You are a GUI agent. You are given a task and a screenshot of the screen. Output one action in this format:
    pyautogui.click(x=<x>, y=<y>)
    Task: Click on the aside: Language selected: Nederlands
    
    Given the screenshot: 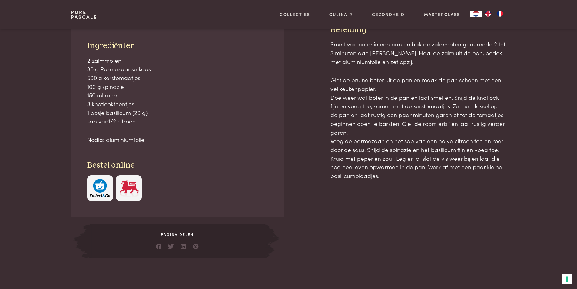 What is the action you would take?
    pyautogui.click(x=488, y=14)
    